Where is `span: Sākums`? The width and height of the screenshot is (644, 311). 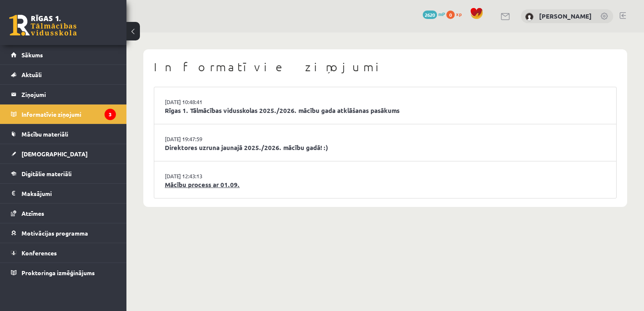
span: Sākums is located at coordinates (32, 55).